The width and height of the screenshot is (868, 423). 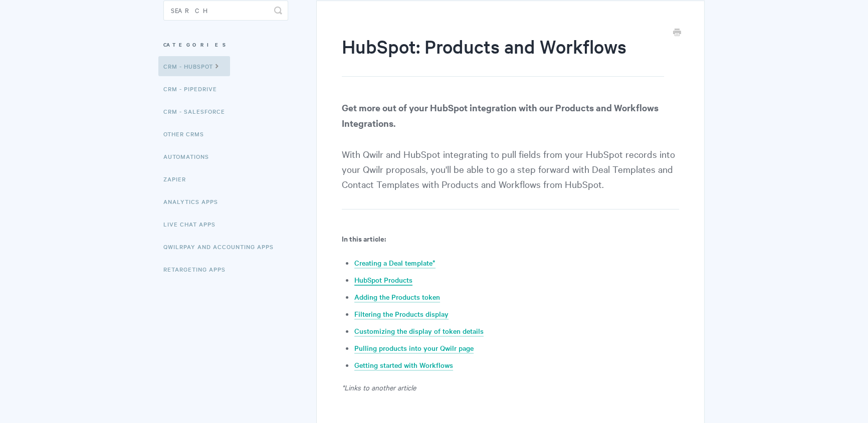 What do you see at coordinates (178, 179) in the screenshot?
I see `a: Zapier` at bounding box center [178, 179].